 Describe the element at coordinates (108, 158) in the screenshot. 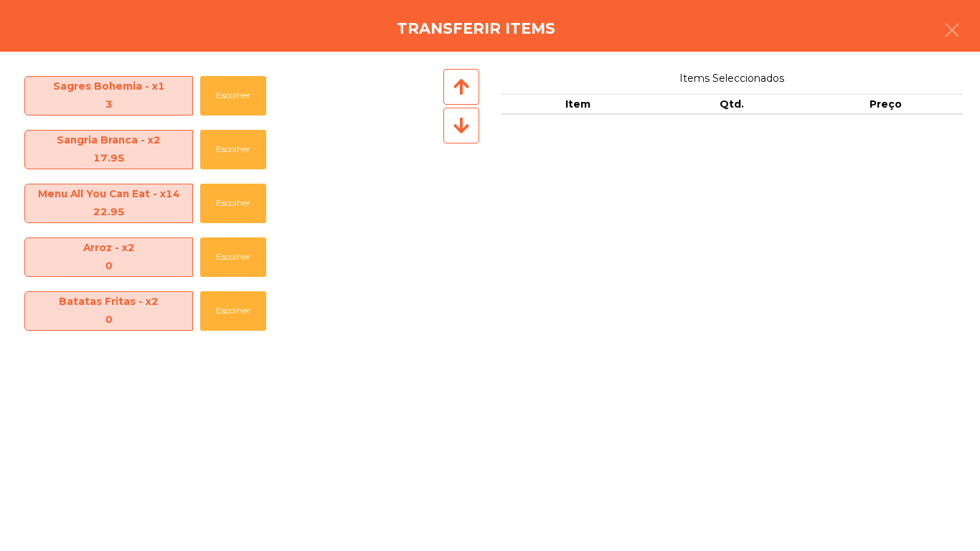

I see `div: 17.95` at that location.